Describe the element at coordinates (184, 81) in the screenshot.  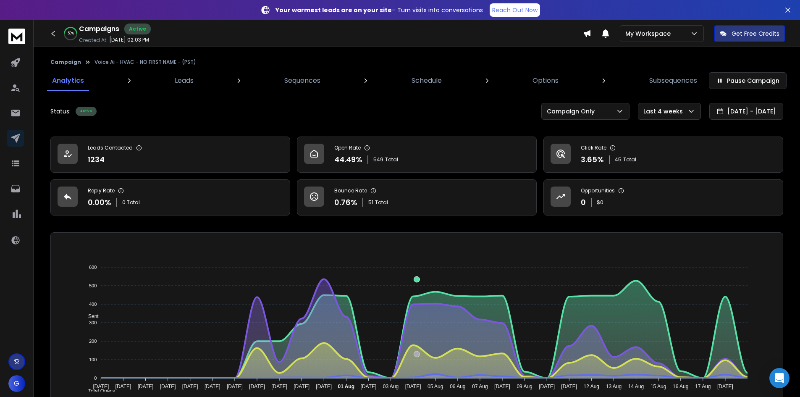
I see `p: Leads` at that location.